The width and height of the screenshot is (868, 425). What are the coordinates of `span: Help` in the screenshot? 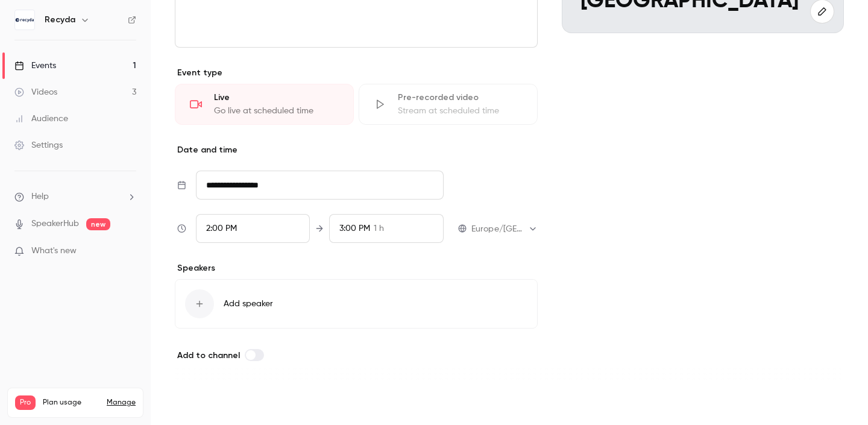 It's located at (40, 196).